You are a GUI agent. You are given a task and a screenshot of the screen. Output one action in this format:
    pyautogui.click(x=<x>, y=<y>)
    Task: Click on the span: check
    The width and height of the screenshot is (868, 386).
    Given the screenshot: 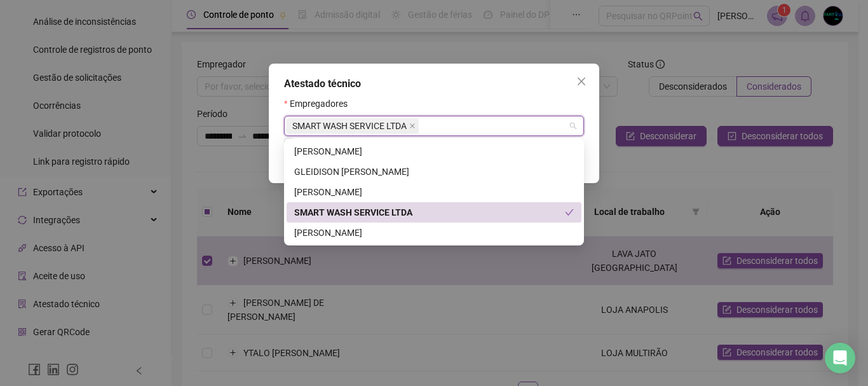 What is the action you would take?
    pyautogui.click(x=570, y=212)
    